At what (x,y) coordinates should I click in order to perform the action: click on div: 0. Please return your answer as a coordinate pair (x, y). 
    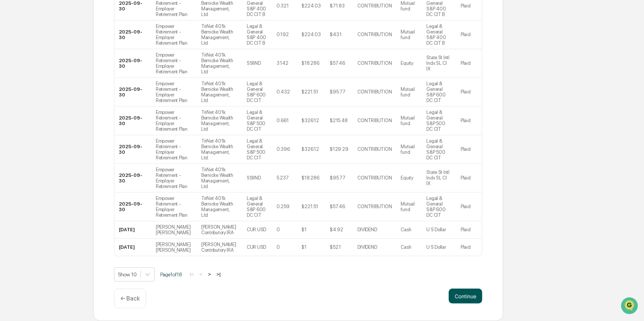
    Looking at the image, I should click on (278, 229).